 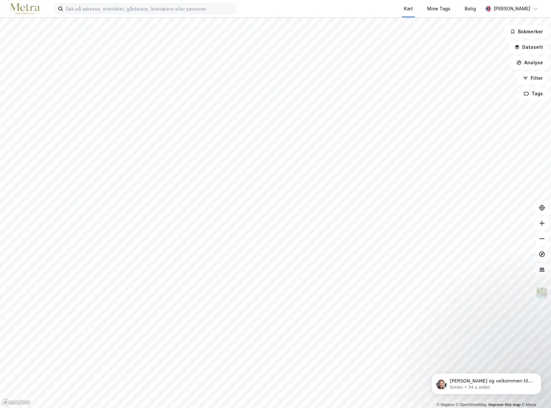 I want to click on div: message notification from Simen, 34 u siden. Hei og velkommen til Newsec Maps, Geir Om det er du ..., so click(x=65, y=24).